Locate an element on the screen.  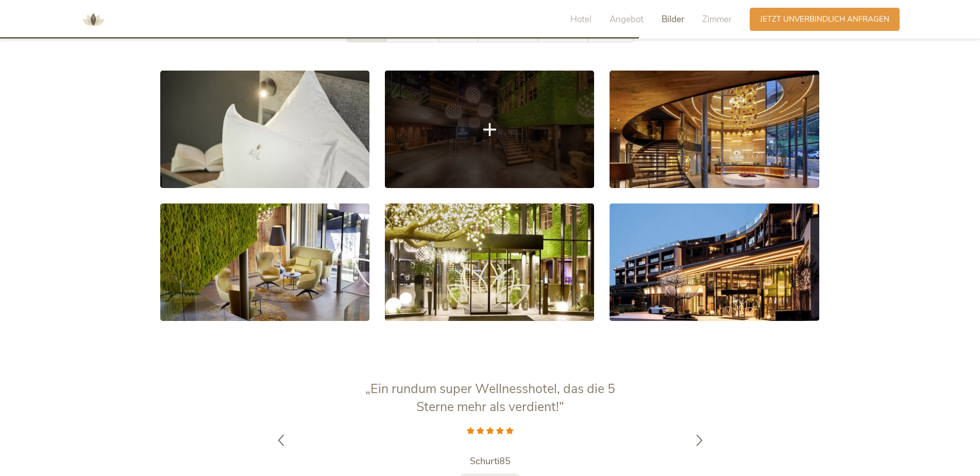
a: Schurti85 is located at coordinates (490, 461).